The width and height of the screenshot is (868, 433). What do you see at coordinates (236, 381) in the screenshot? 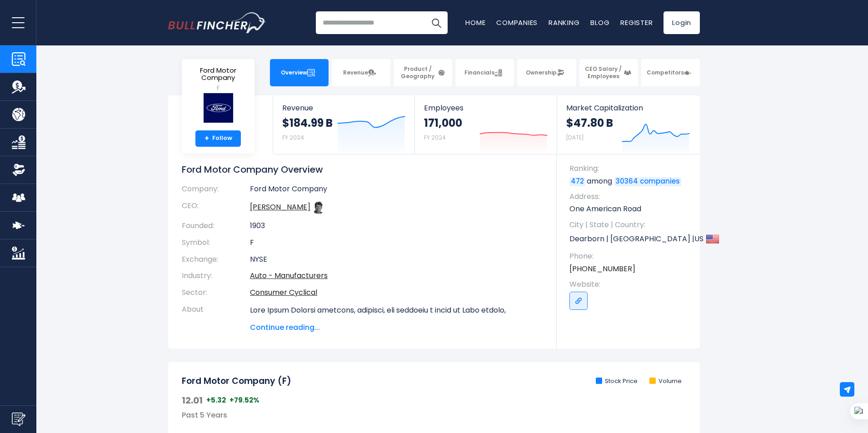
I see `h2: Ford Motor Company (F)` at bounding box center [236, 381].